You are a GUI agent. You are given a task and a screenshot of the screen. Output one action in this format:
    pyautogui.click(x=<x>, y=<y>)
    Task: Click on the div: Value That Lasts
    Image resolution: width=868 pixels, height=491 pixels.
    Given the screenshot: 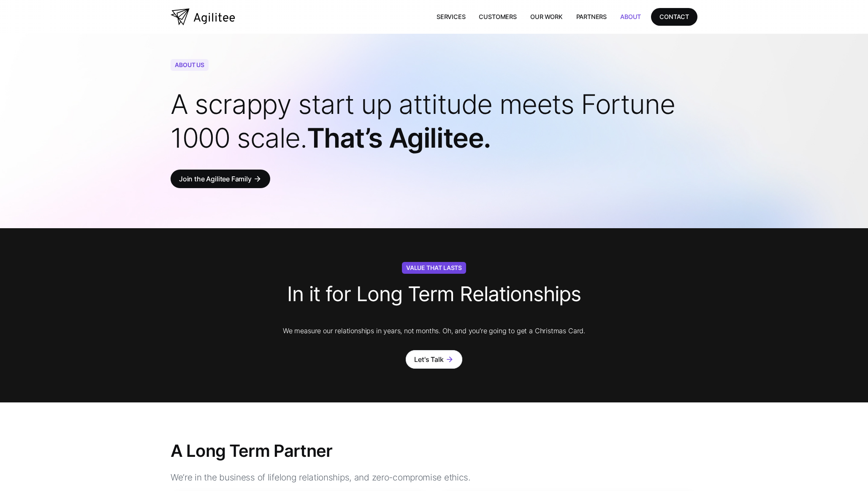 What is the action you would take?
    pyautogui.click(x=434, y=268)
    